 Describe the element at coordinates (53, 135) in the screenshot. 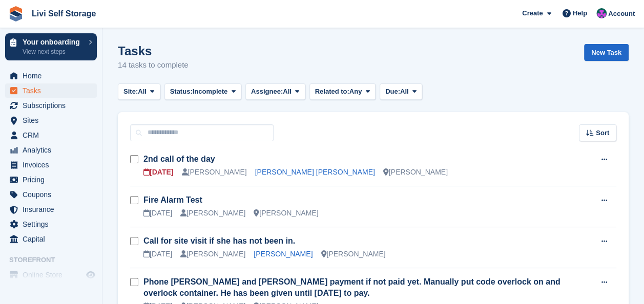

I see `span: CRM` at that location.